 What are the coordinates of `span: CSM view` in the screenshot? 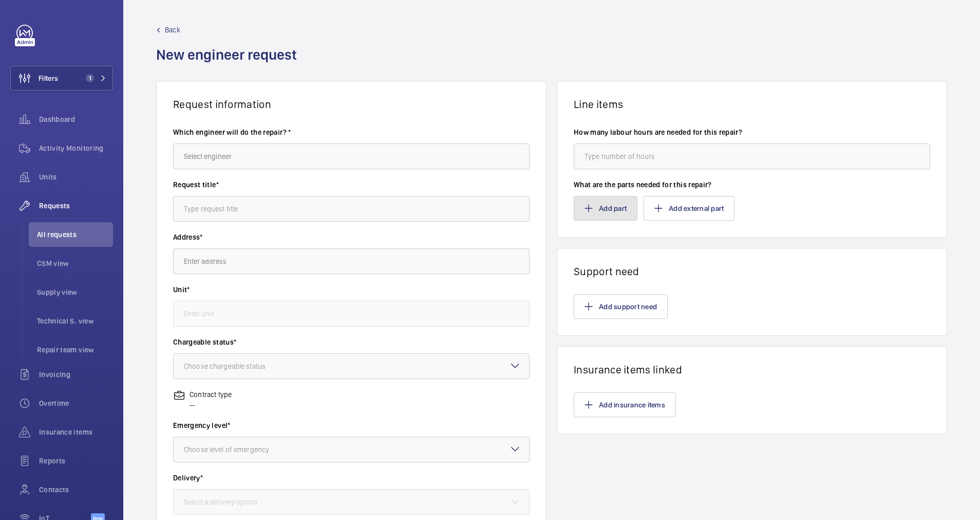 It's located at (75, 263).